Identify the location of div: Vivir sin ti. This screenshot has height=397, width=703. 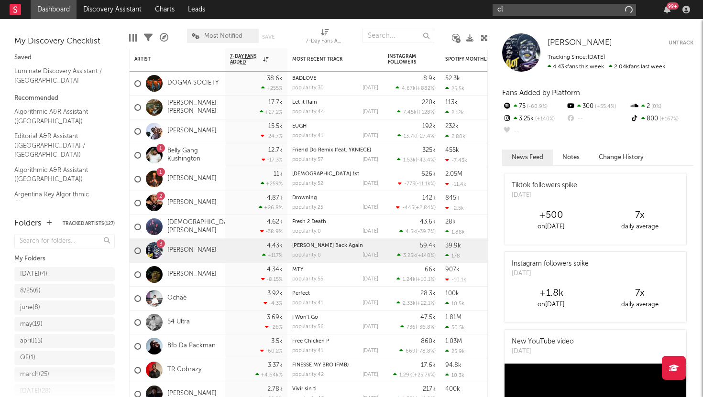
(335, 389).